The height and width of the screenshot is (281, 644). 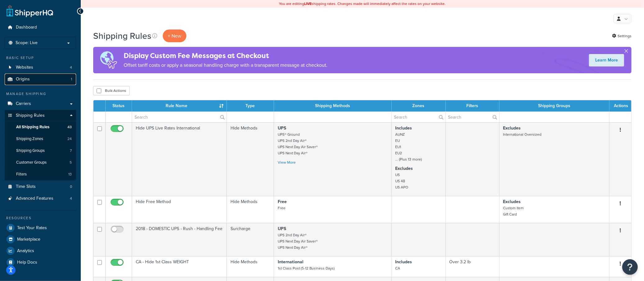 What do you see at coordinates (174, 36) in the screenshot?
I see `p: + New` at bounding box center [174, 36].